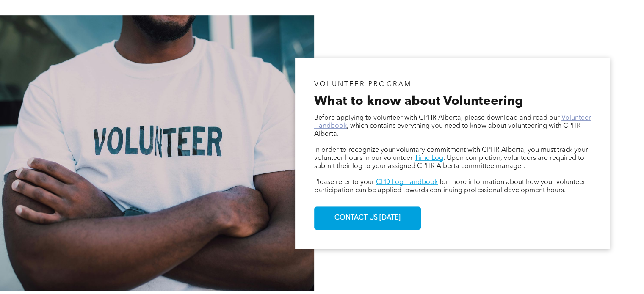 The width and height of the screenshot is (644, 294). I want to click on a: CPD Log Handbook, so click(407, 182).